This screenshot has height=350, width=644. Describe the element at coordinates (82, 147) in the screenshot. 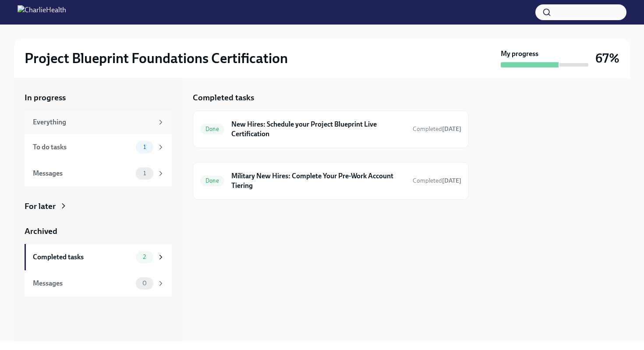

I see `div: To do tasks` at that location.